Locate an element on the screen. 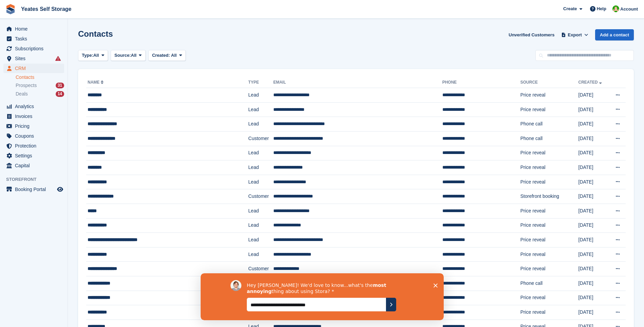 The height and width of the screenshot is (327, 644). button: Type: All is located at coordinates (93, 55).